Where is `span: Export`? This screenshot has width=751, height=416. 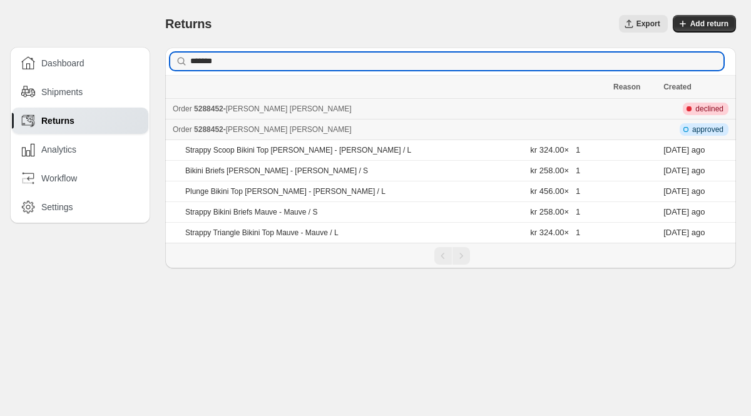 span: Export is located at coordinates (648, 24).